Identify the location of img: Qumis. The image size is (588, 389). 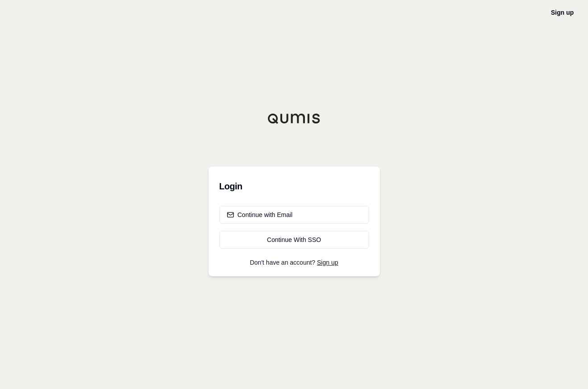
(294, 118).